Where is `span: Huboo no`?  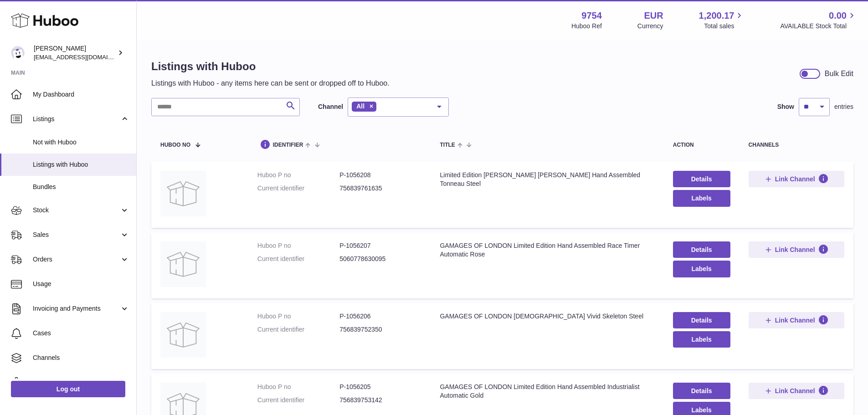
span: Huboo no is located at coordinates (175, 145).